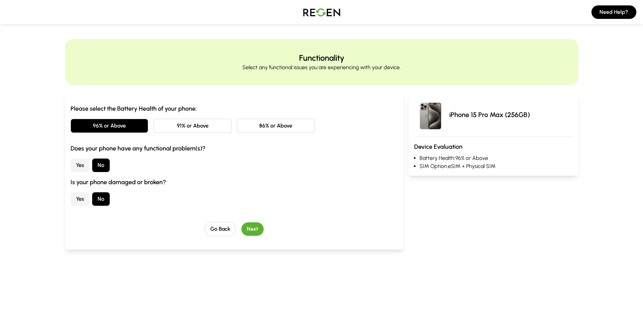 The width and height of the screenshot is (643, 310). Describe the element at coordinates (220, 229) in the screenshot. I see `button: Go Back` at that location.